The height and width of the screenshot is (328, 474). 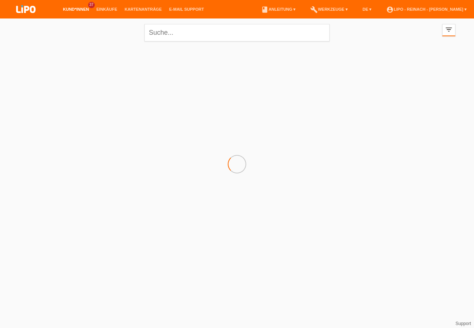 I want to click on a: bookAnleitung ▾, so click(x=278, y=9).